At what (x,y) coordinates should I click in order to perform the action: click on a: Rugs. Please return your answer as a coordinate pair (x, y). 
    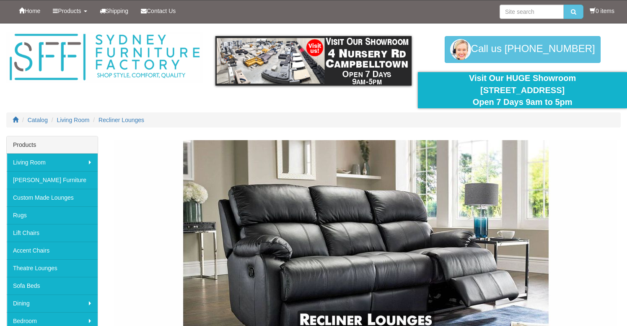
    Looking at the image, I should click on (52, 215).